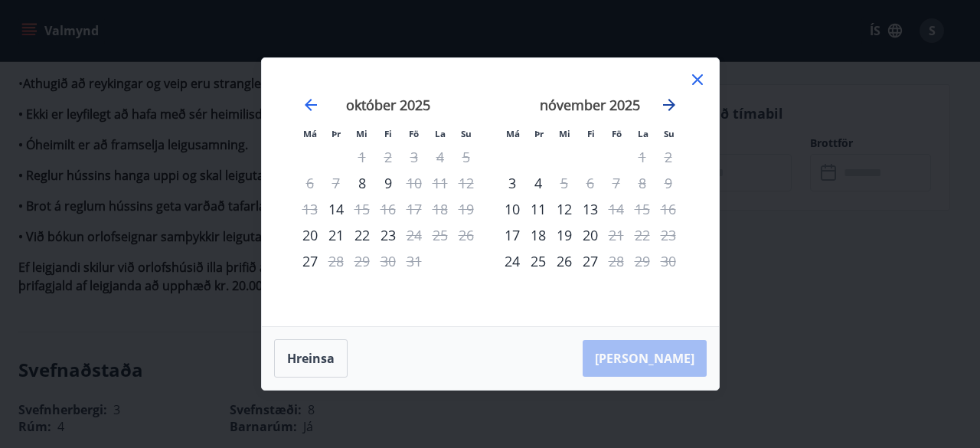 This screenshot has height=448, width=980. Describe the element at coordinates (362, 235) in the screenshot. I see `td: Choose miðvikudagur, 22. október 2025 as your check-in date. It’s available.` at that location.